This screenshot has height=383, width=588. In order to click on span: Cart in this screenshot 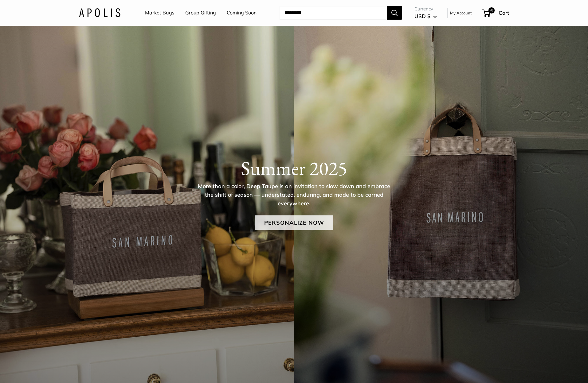, I will do `click(504, 12)`.